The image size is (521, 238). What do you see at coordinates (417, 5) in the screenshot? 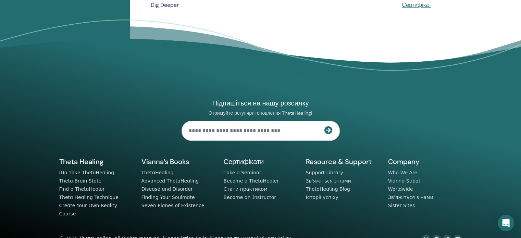
I see `a: Сертифікат` at bounding box center [417, 5].